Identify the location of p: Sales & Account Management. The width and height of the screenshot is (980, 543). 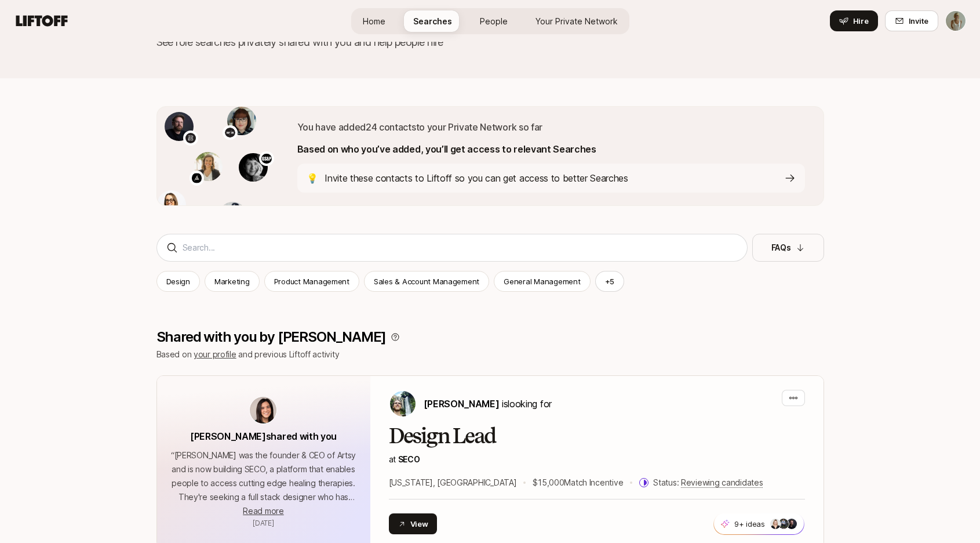
(427, 281).